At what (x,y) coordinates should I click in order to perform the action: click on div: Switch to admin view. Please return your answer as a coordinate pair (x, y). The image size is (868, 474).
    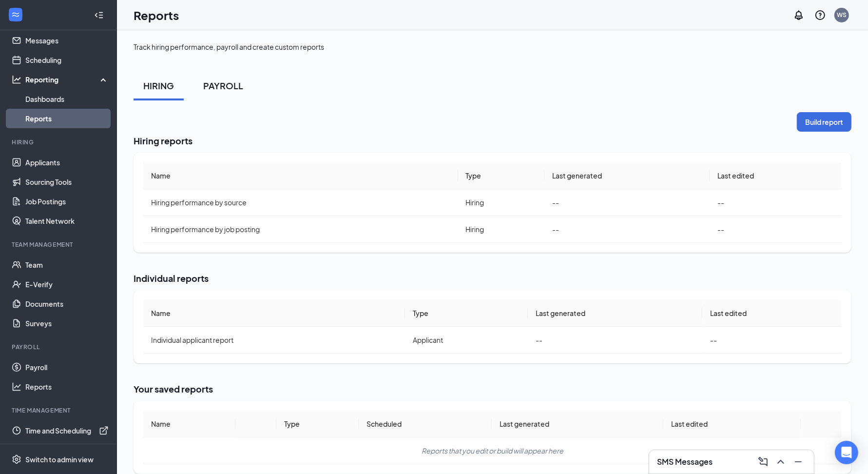
    Looking at the image, I should click on (60, 460).